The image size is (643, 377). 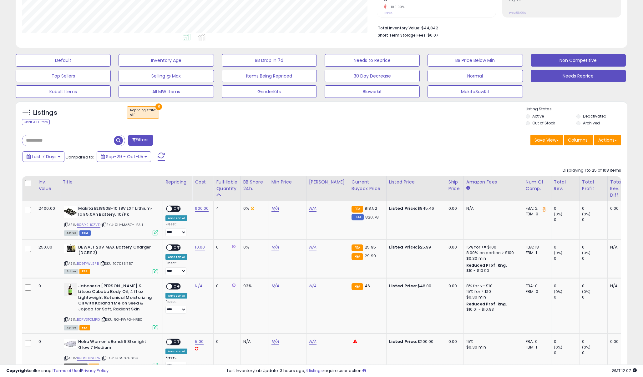 What do you see at coordinates (124, 157) in the screenshot?
I see `button: Sep-29 - Oct-05` at bounding box center [124, 157].